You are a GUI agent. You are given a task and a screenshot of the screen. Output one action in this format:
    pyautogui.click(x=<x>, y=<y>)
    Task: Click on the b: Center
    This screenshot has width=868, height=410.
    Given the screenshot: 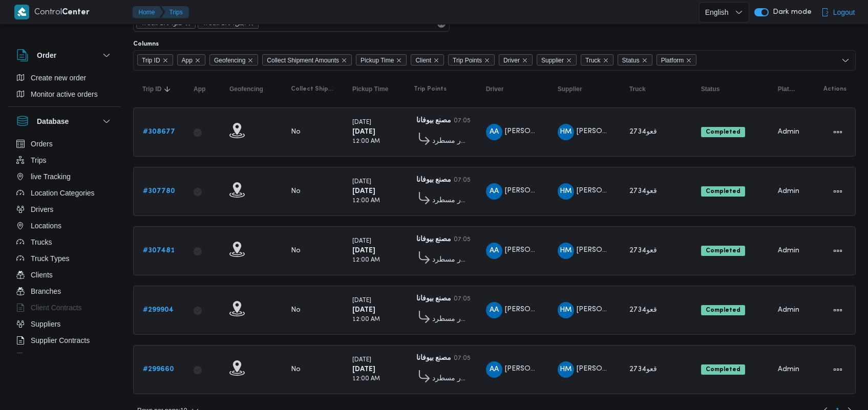 What is the action you would take?
    pyautogui.click(x=76, y=12)
    